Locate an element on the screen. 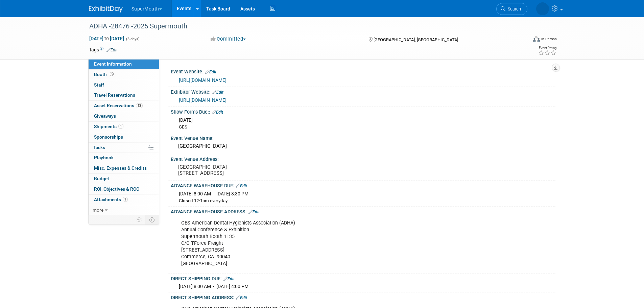 The width and height of the screenshot is (644, 308). span: ROI, Objectives & ROO is located at coordinates (116, 189).